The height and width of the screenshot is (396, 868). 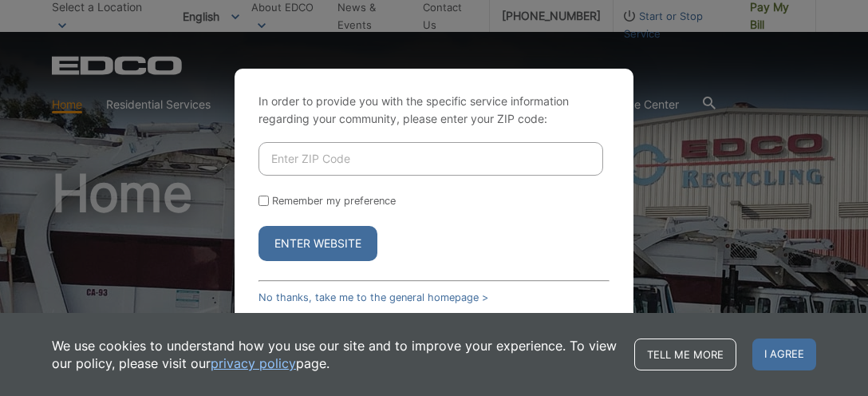 What do you see at coordinates (431, 159) in the screenshot?
I see `input: Enter ZIP Code` at bounding box center [431, 159].